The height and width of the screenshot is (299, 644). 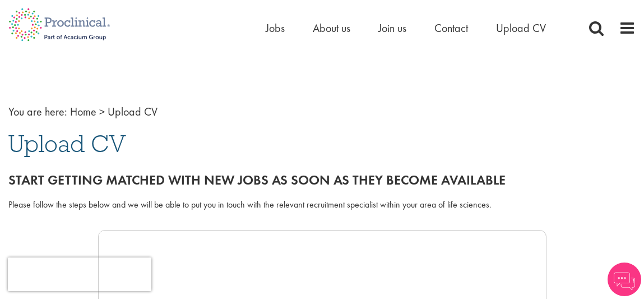 What do you see at coordinates (331, 28) in the screenshot?
I see `a: About us` at bounding box center [331, 28].